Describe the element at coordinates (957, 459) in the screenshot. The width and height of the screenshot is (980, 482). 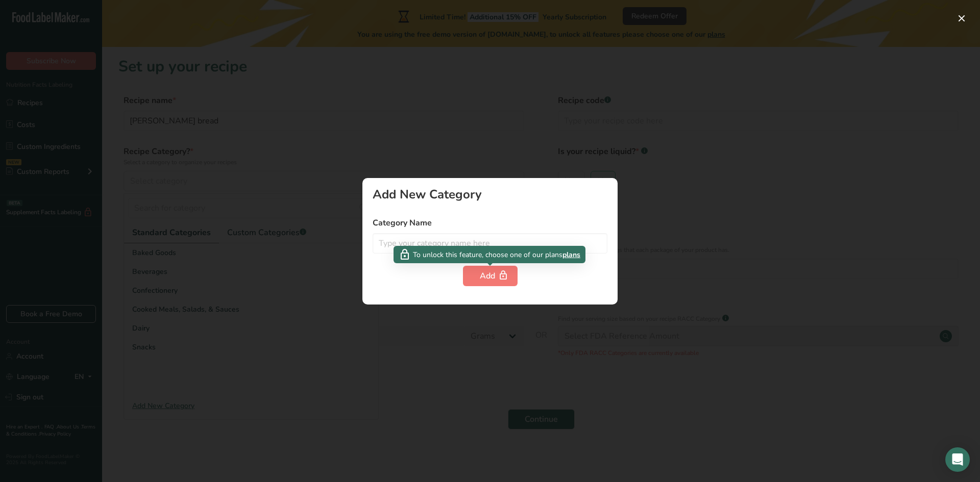
I see `div: Open Intercom Messenger` at that location.